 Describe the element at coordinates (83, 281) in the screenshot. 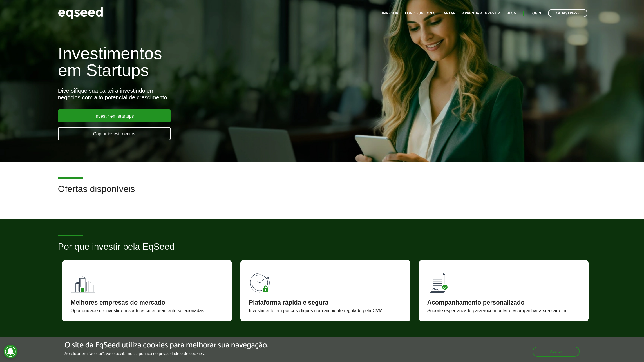

I see `img: 90x90_fundos.svg` at that location.